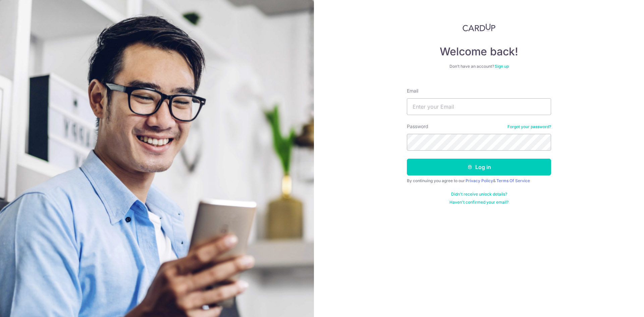  What do you see at coordinates (480, 194) in the screenshot?
I see `a: Didn't receive unlock details?` at bounding box center [480, 194].